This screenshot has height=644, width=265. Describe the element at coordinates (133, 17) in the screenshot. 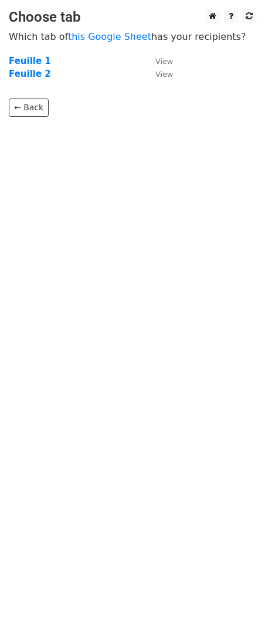

I see `h3: Choose tab` at that location.